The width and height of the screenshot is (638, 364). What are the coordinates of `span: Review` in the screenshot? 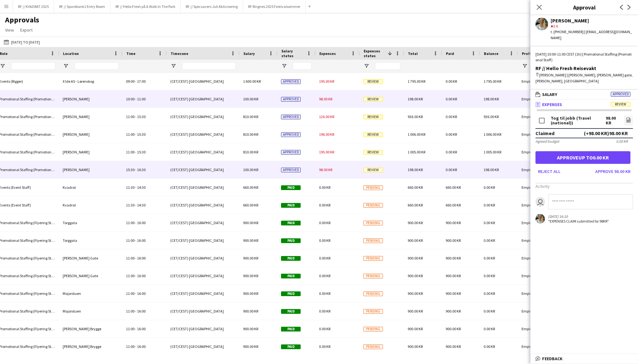 It's located at (373, 152).